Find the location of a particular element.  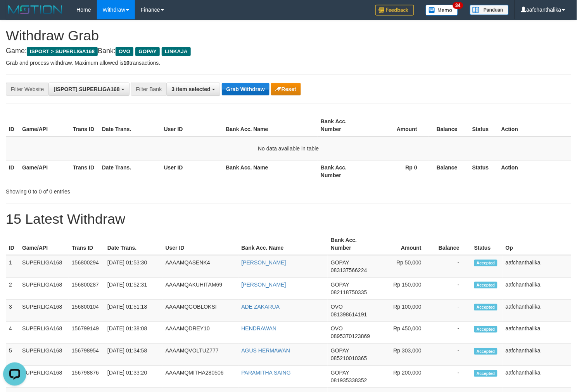

td: 156799149 is located at coordinates (86, 333).